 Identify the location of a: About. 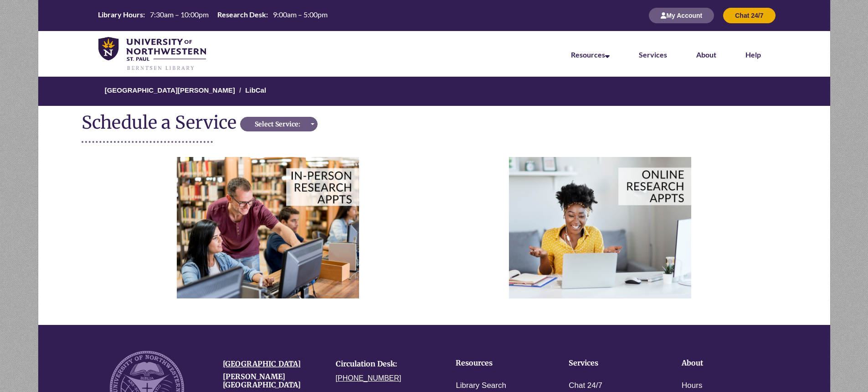
(706, 54).